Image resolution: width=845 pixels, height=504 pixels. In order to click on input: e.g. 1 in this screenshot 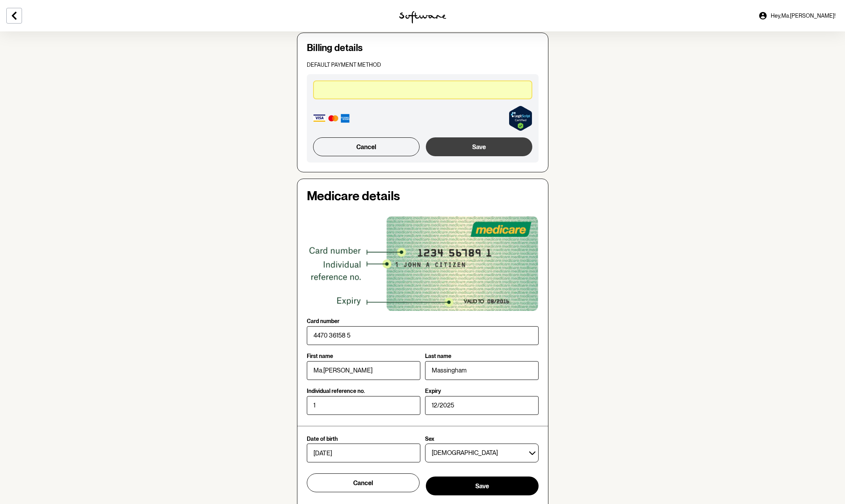, I will do `click(363, 406)`.